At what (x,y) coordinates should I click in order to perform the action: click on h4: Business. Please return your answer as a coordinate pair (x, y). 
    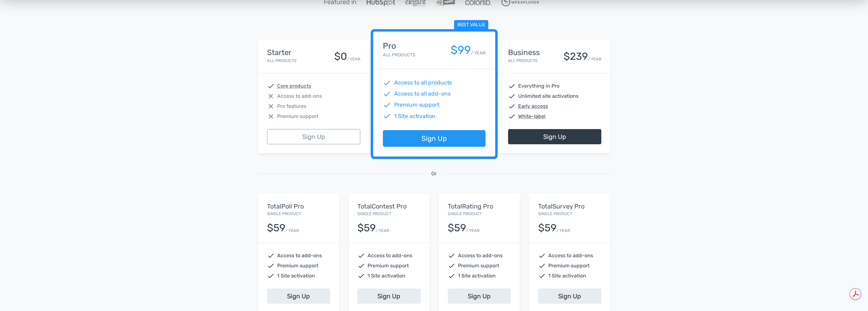
    Looking at the image, I should click on (524, 52).